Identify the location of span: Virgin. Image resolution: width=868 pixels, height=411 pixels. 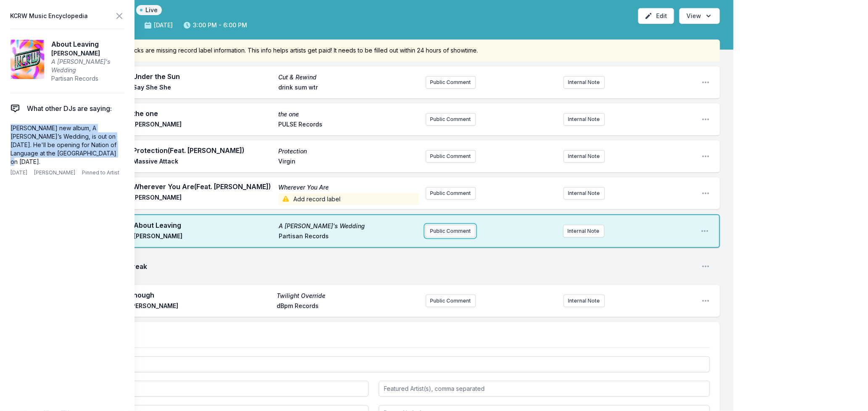
(348, 162).